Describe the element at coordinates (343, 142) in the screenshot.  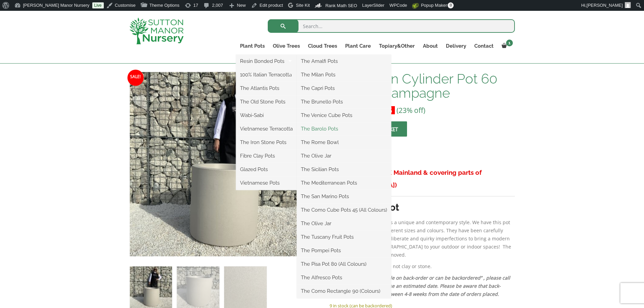
I see `a: The Rome Bowl` at that location.